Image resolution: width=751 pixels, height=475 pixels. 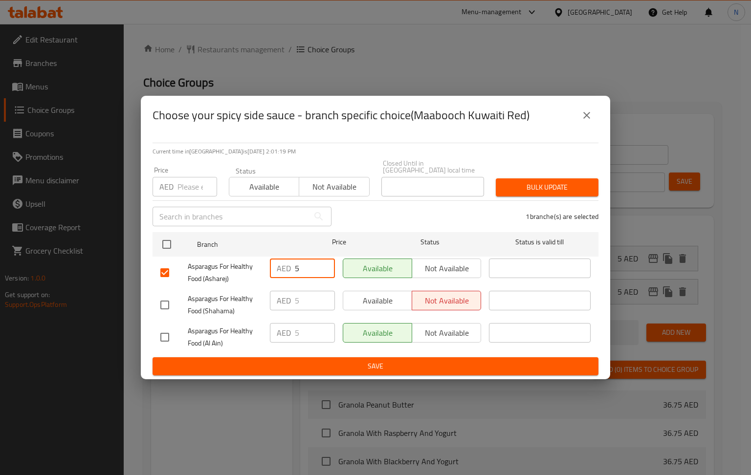 What do you see at coordinates (339, 242) in the screenshot?
I see `span: Price` at bounding box center [339, 242].